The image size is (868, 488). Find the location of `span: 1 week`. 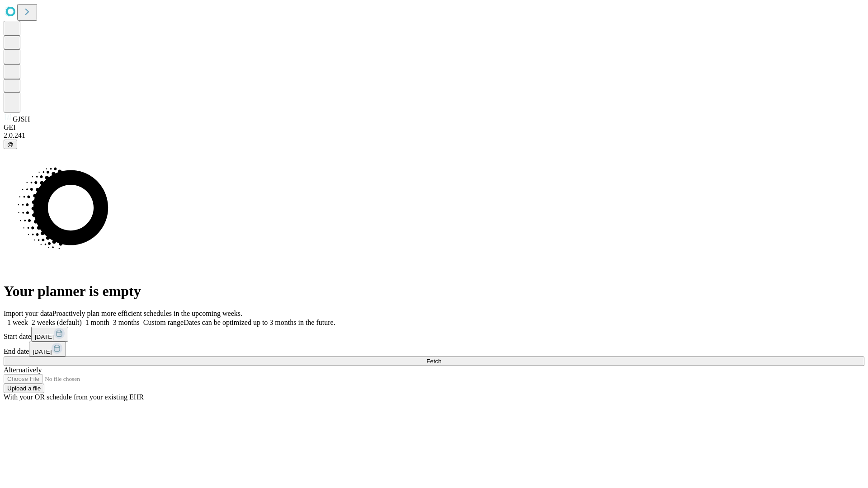

span: 1 week is located at coordinates (17, 322).